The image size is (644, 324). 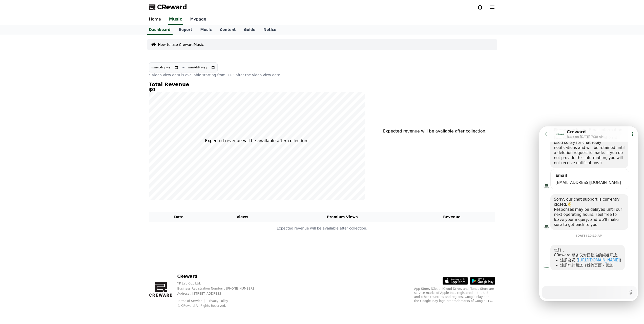 I want to click on a: Home, so click(x=155, y=19).